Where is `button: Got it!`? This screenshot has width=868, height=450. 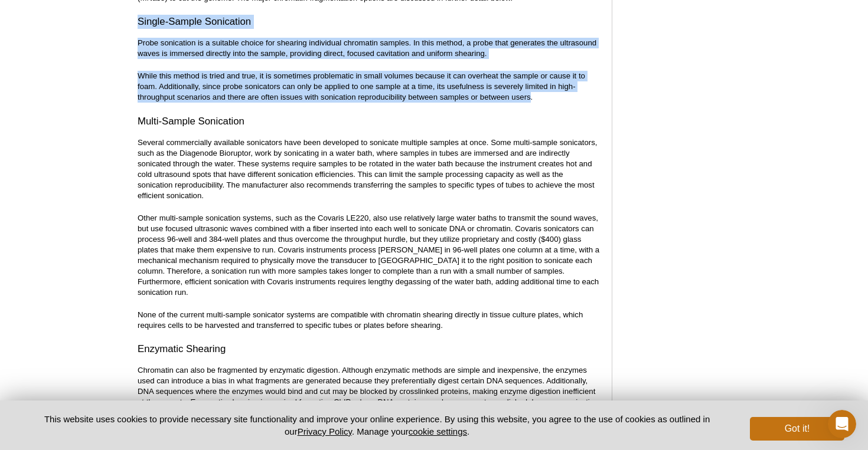
button: Got it! is located at coordinates (798, 430).